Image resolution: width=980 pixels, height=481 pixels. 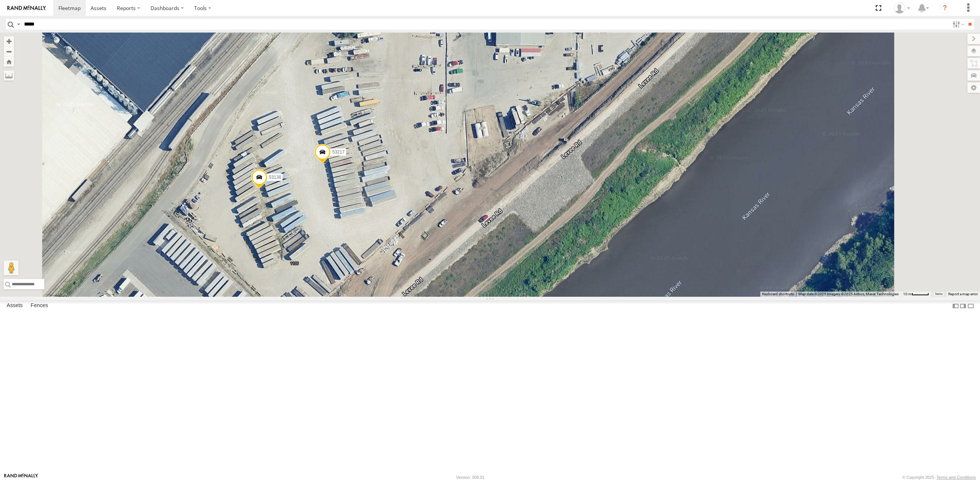 I want to click on label: Measure, so click(x=9, y=75).